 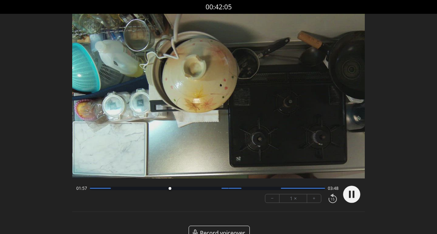 What do you see at coordinates (81, 189) in the screenshot?
I see `span: 01:57` at bounding box center [81, 189].